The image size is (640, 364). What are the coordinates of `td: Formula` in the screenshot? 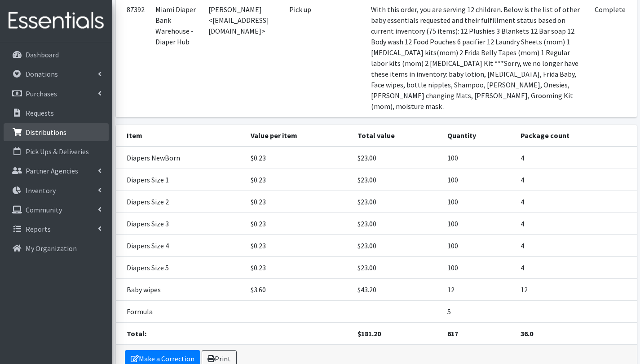 It's located at (180, 312).